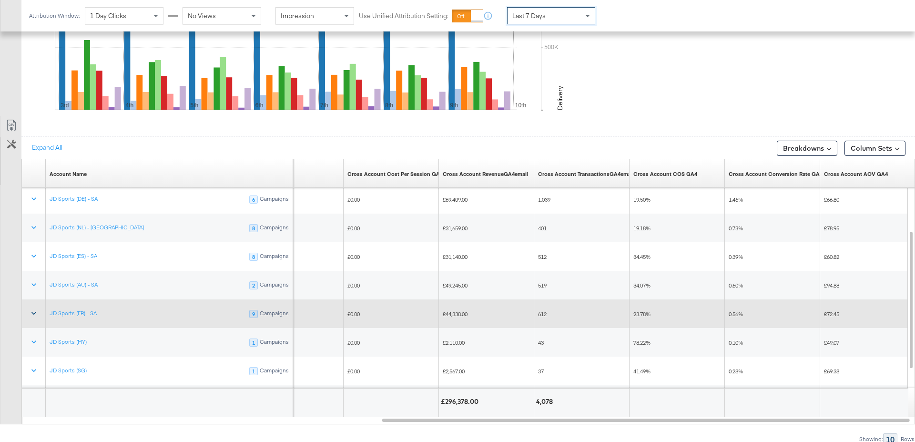 The height and width of the screenshot is (442, 915). What do you see at coordinates (666, 174) in the screenshot?
I see `a: Cross Account COS GA4` at bounding box center [666, 174].